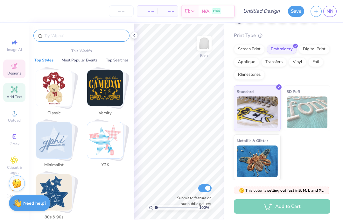  Describe the element at coordinates (56, 94) in the screenshot. I see `button: Stack Card Button Classic` at that location.